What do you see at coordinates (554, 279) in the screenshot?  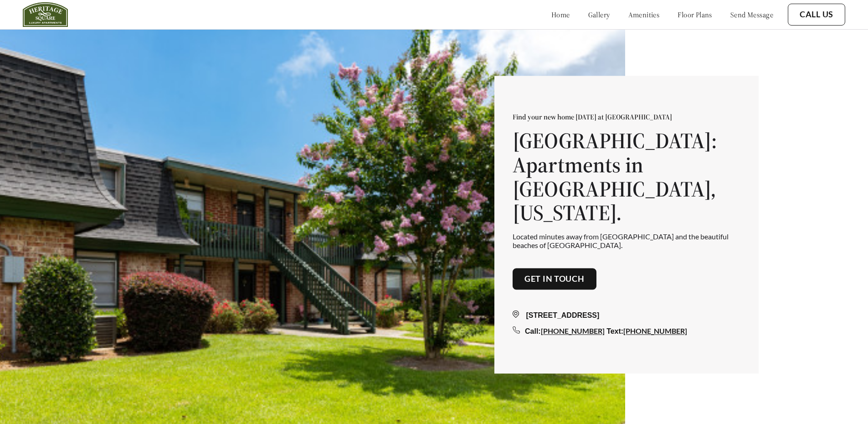 I see `button: Get in touch` at bounding box center [554, 279].